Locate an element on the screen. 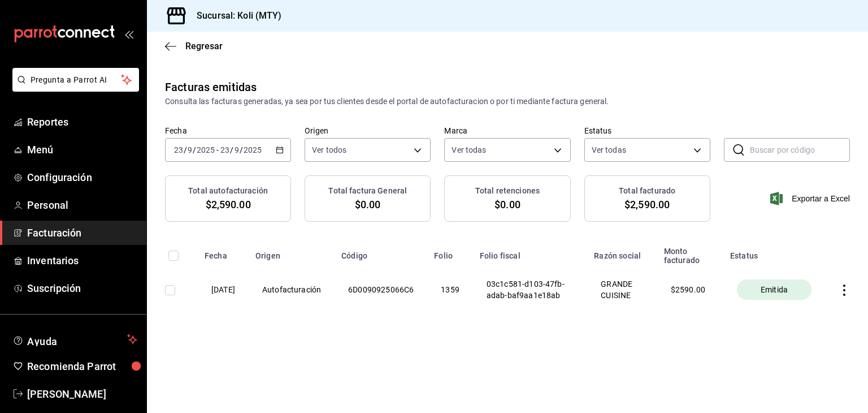  th: $ 2590.00 is located at coordinates (690, 290).